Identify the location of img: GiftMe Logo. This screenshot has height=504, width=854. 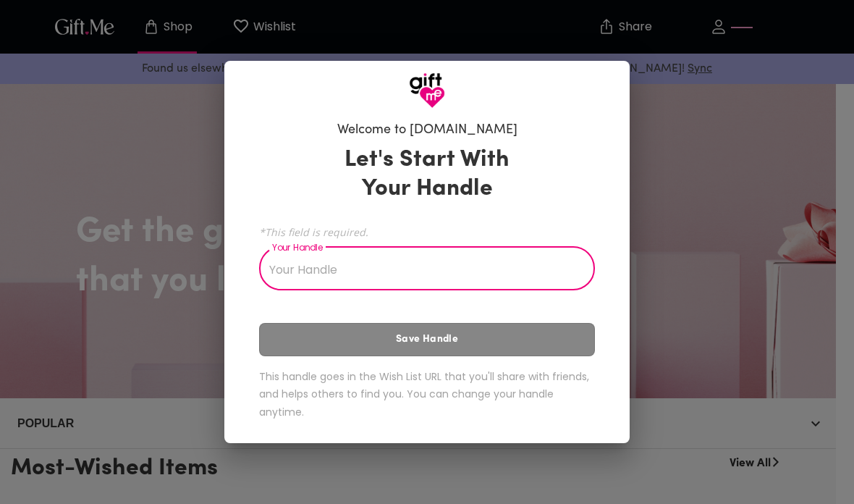
(427, 91).